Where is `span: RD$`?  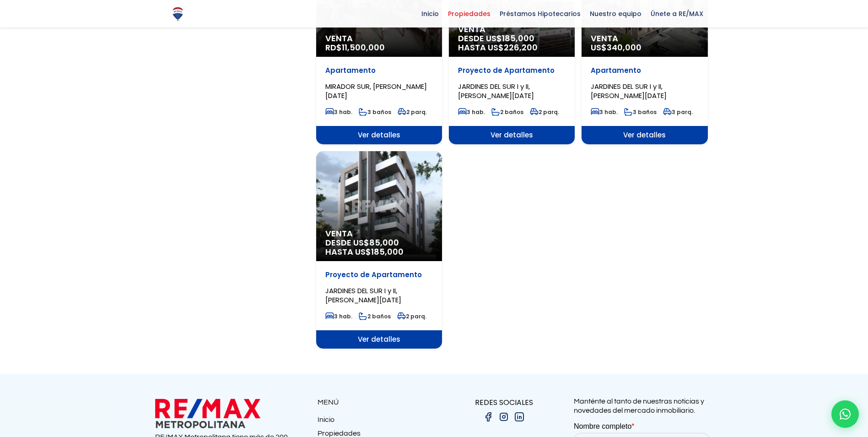
span: RD$ is located at coordinates (355, 47).